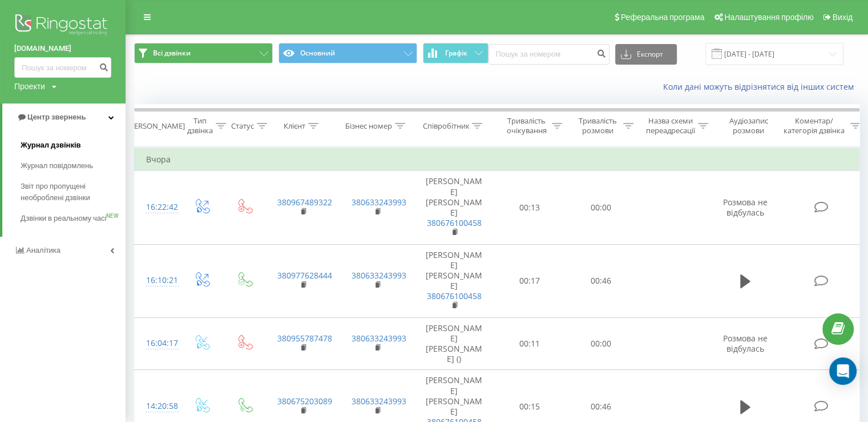  Describe the element at coordinates (158, 207) in the screenshot. I see `div: 16:22:42` at that location.